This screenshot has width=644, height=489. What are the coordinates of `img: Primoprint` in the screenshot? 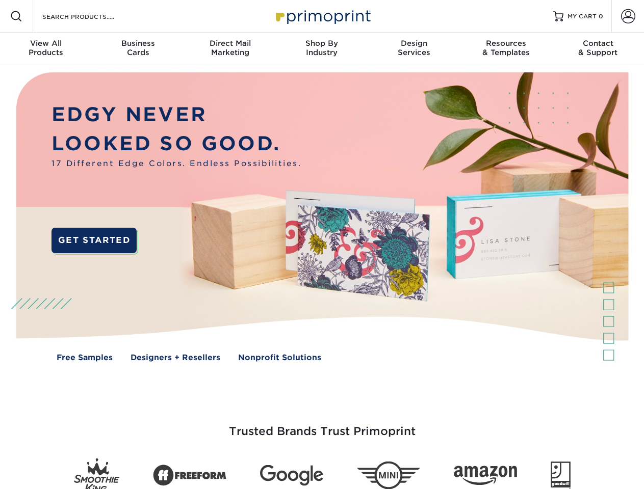 It's located at (322, 16).